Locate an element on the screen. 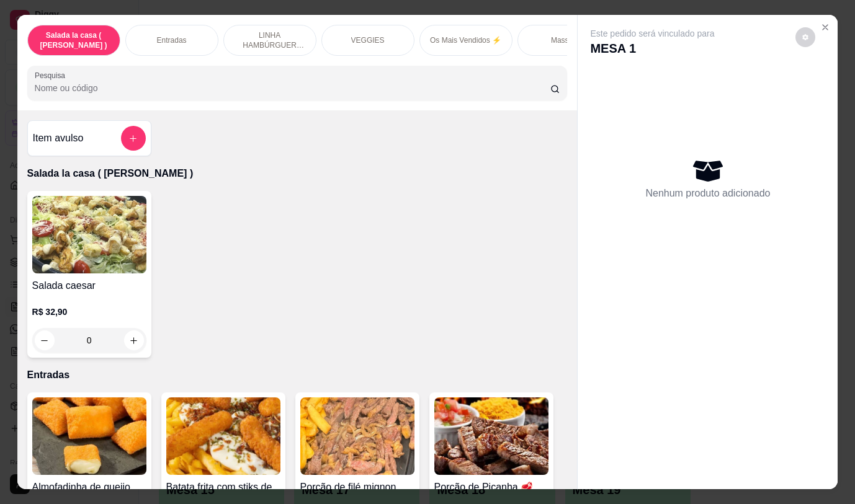  label: Pesquisa is located at coordinates (52, 75).